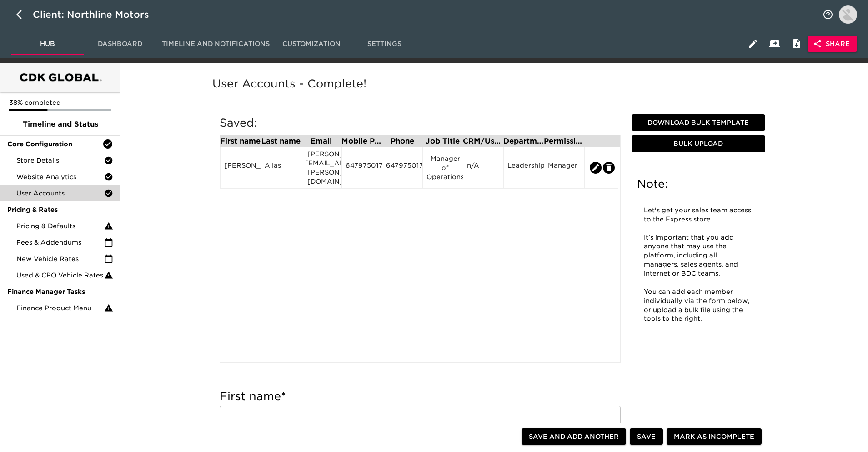 Image resolution: width=868 pixels, height=452 pixels. What do you see at coordinates (699, 255) in the screenshot?
I see `p: It's important that you add anyone that may use the platform, including all managers, sales agent...` at bounding box center [699, 255].